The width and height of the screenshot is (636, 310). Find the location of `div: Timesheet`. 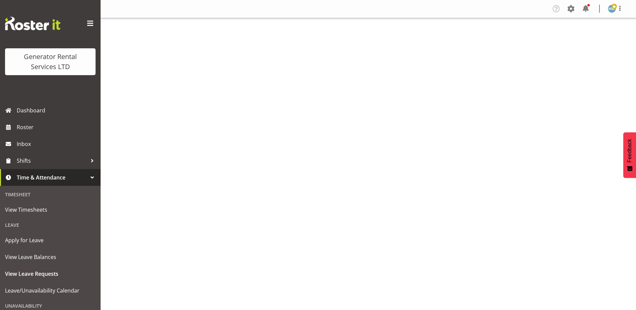

div: Timesheet is located at coordinates (50, 194).